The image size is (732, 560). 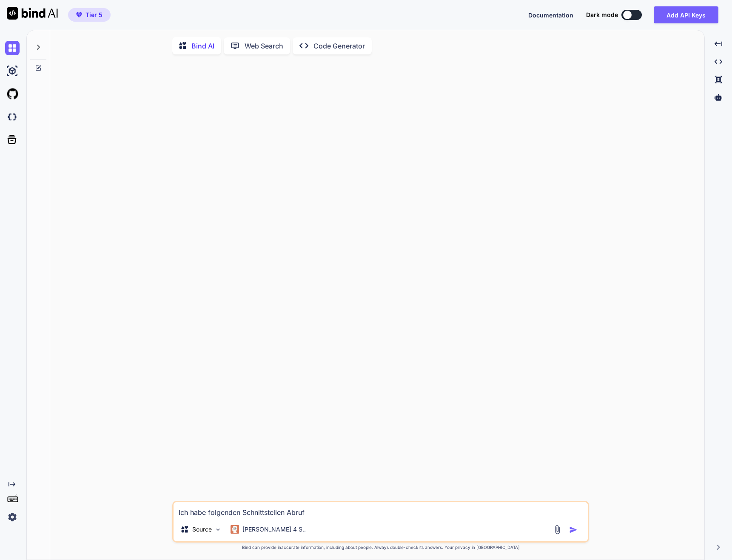 I want to click on img: chat, so click(x=12, y=48).